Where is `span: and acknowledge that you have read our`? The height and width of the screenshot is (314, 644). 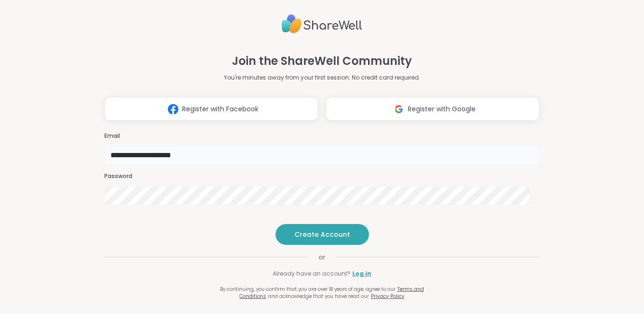
span: and acknowledge that you have read our is located at coordinates (318, 296).